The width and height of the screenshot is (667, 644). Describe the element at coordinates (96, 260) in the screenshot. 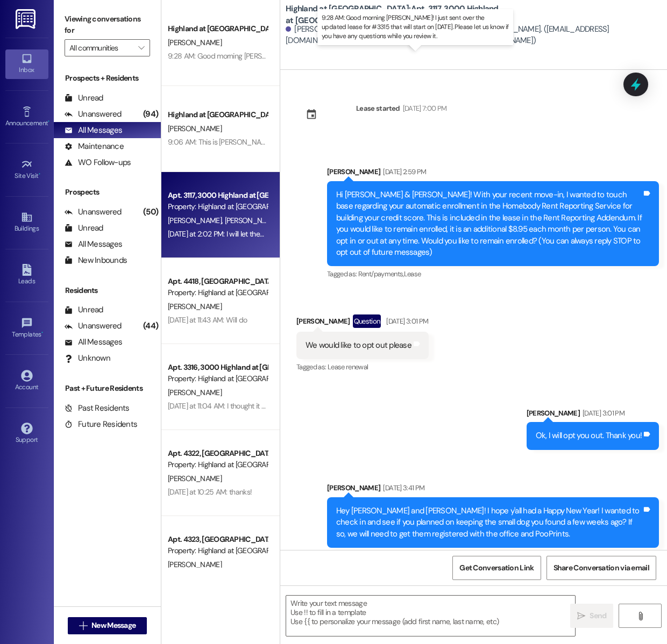

I see `div: New Inbounds` at that location.